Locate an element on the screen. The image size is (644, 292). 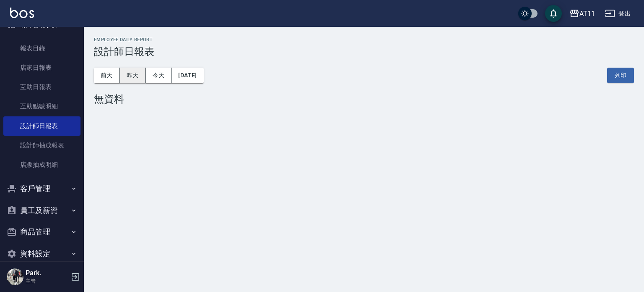
div: 無資料 is located at coordinates (364, 99).